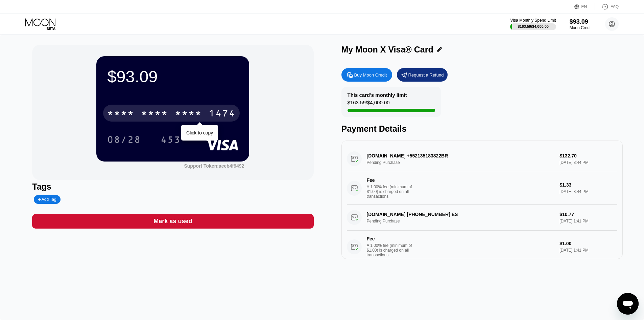  Describe the element at coordinates (580, 24) in the screenshot. I see `div: $93.09Moon Credit` at that location.